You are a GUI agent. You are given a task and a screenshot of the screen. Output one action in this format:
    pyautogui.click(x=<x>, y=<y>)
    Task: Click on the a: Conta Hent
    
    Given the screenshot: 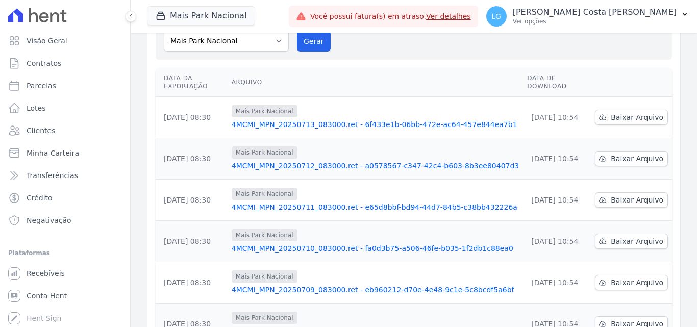 What is the action you would take?
    pyautogui.click(x=65, y=296)
    